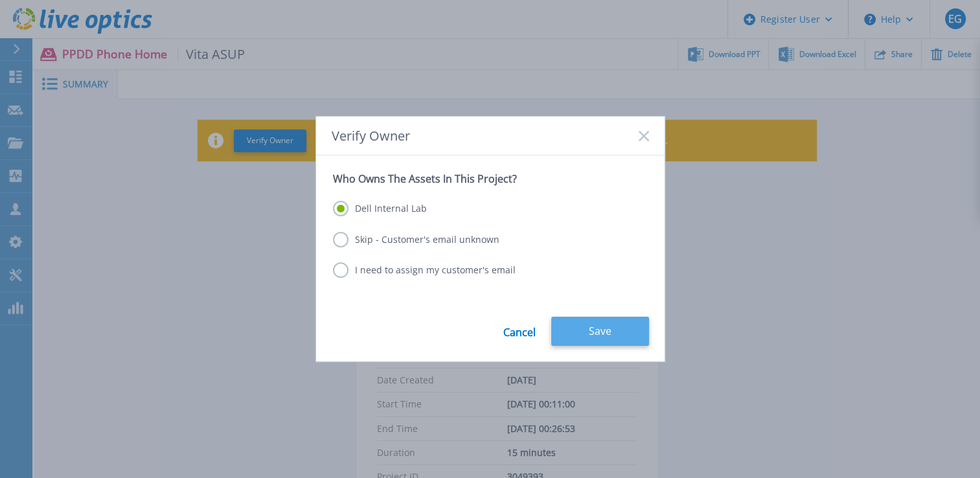  What do you see at coordinates (519, 331) in the screenshot?
I see `a: Cancel` at bounding box center [519, 331].